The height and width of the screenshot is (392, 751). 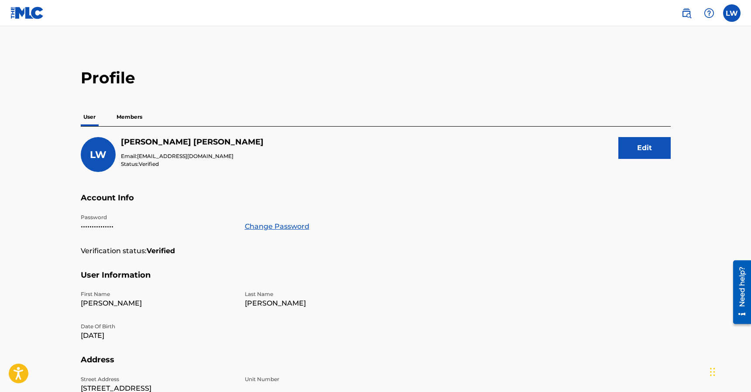 What do you see at coordinates (732, 13) in the screenshot?
I see `div: User Menu` at bounding box center [732, 13].